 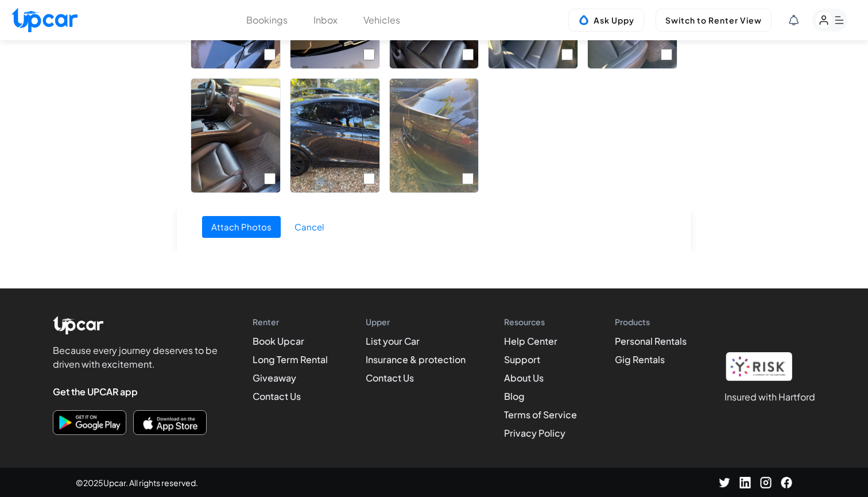 I want to click on button: Attach Photos, so click(x=241, y=227).